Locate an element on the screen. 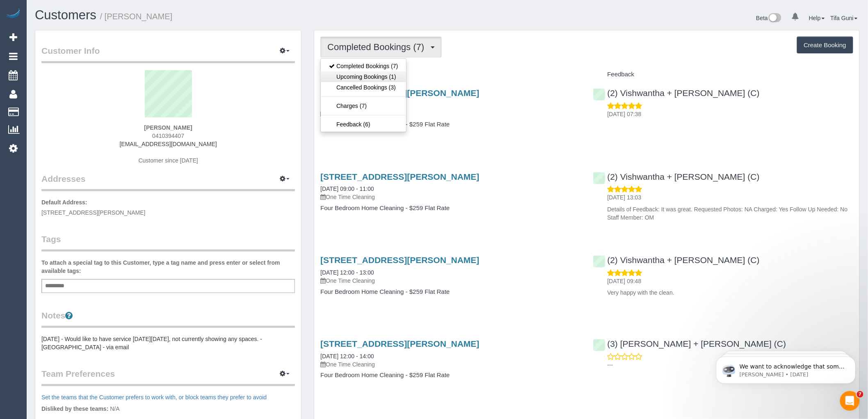 Image resolution: width=868 pixels, height=419 pixels. a: Set the teams that the Customer prefers to work with, or block teams they prefer to avoid is located at coordinates (154, 397).